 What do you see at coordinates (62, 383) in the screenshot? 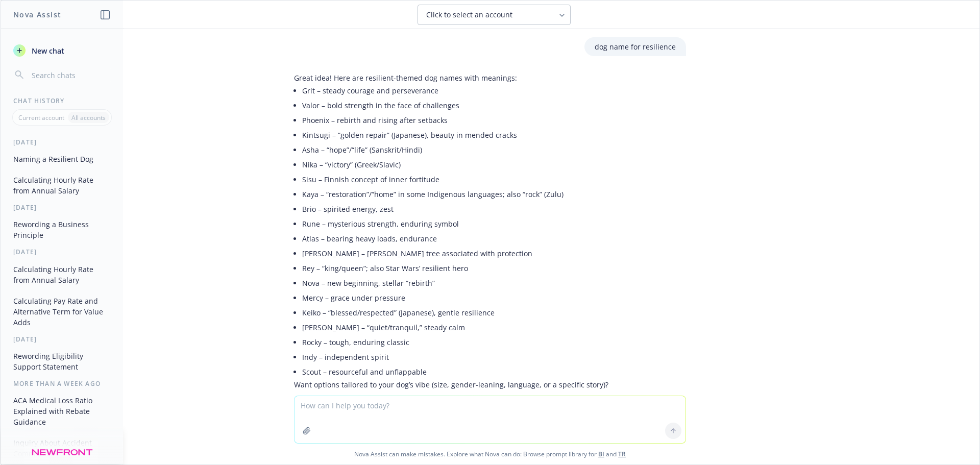
I see `div: More than a week ago` at bounding box center [62, 383].